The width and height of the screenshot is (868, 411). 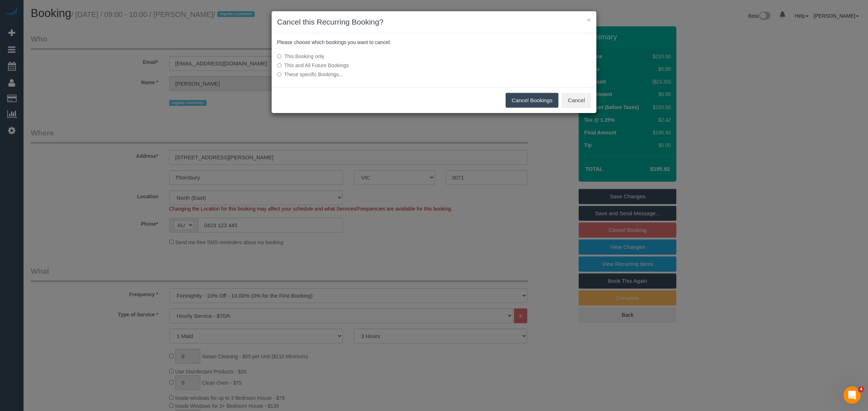 What do you see at coordinates (380, 74) in the screenshot?
I see `label: These specific Bookings...` at bounding box center [380, 74].